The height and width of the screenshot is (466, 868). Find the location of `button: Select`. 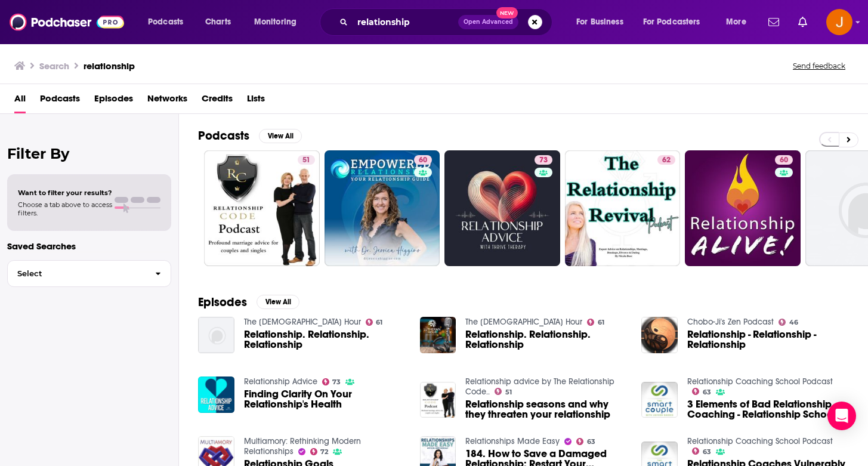

button: Select is located at coordinates (89, 273).